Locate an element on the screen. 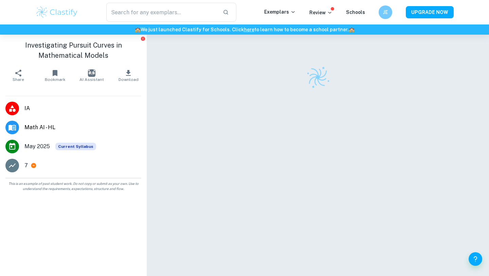  span: AI Assistant is located at coordinates (92, 79).